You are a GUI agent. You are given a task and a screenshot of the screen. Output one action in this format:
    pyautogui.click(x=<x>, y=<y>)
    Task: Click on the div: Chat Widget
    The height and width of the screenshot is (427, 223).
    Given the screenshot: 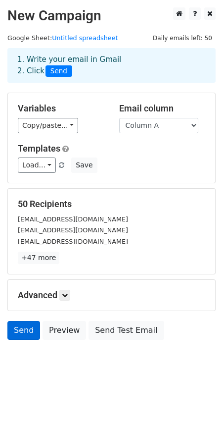 What is the action you would take?
    pyautogui.click(x=199, y=403)
    